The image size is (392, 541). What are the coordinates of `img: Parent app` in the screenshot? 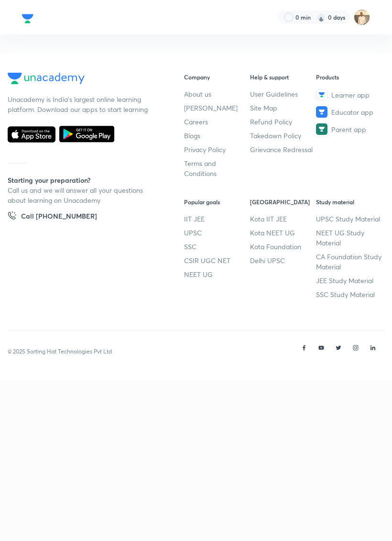 It's located at (322, 129).